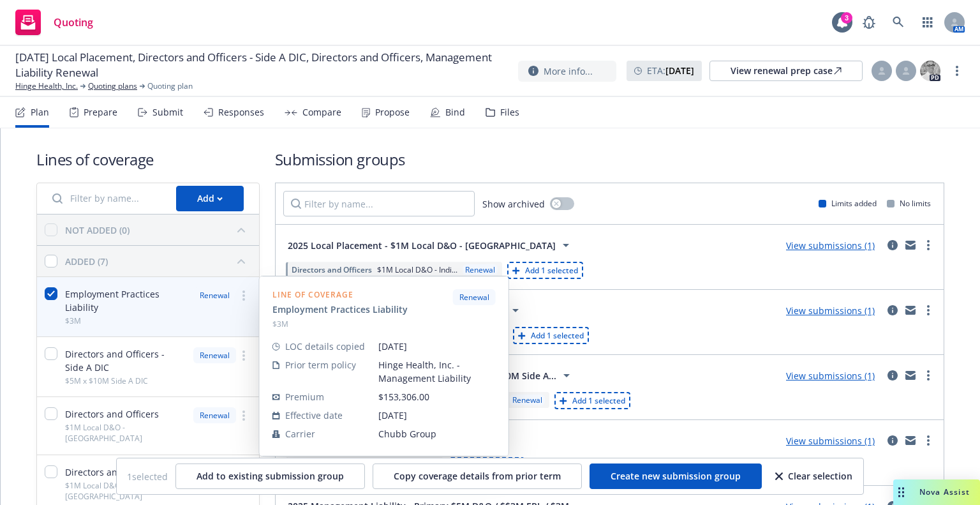  What do you see at coordinates (322, 112) in the screenshot?
I see `div: Compare` at bounding box center [322, 112].